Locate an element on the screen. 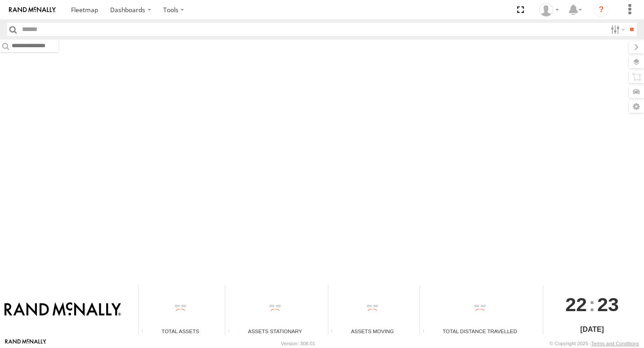  img: rand-logo.svg is located at coordinates (32, 10).